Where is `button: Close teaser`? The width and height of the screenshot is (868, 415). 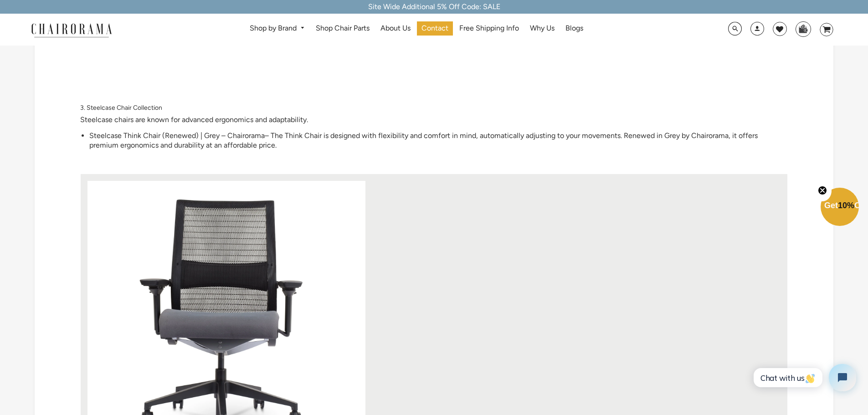
button: Close teaser is located at coordinates (823, 191).